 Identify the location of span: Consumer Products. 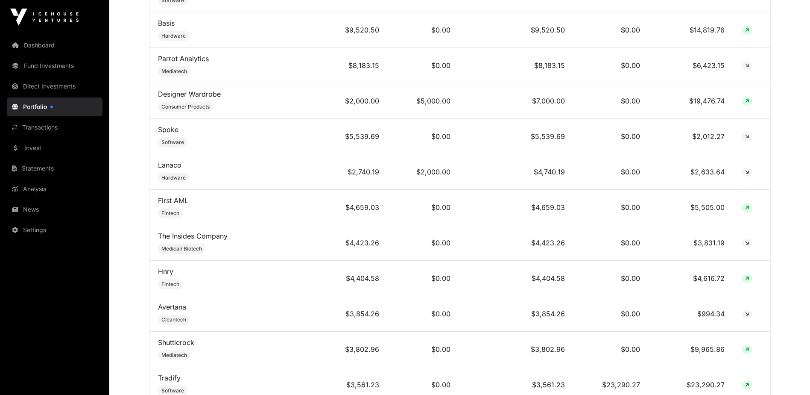
(185, 107).